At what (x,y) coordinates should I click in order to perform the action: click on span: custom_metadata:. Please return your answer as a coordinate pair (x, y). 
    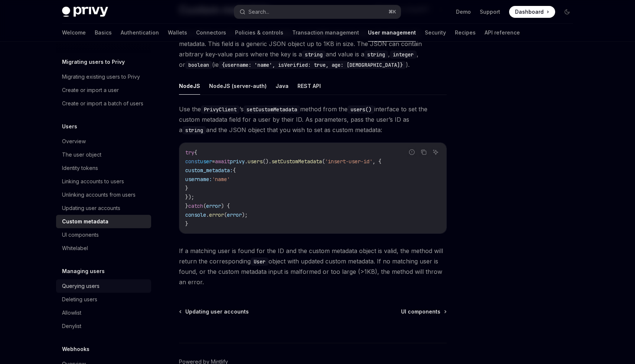
    Looking at the image, I should click on (209, 170).